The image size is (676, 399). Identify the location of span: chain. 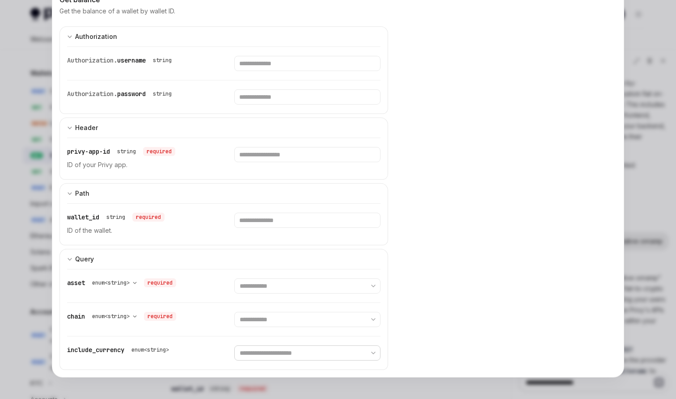
(76, 316).